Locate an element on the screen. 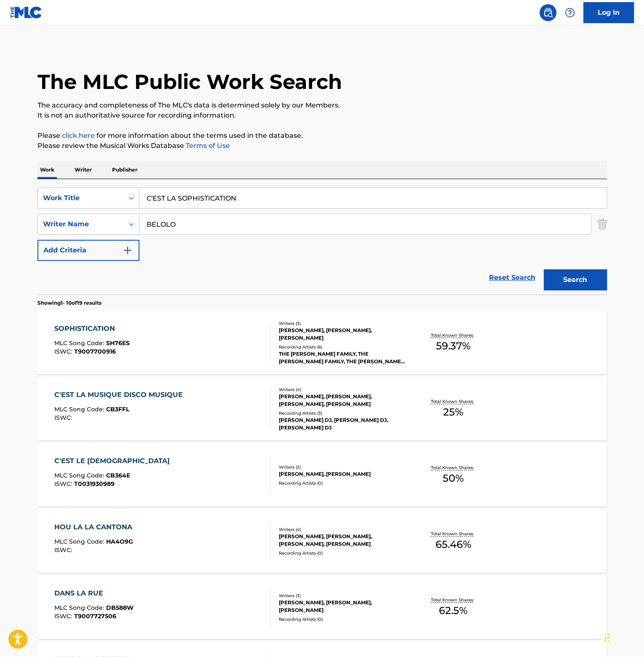 This screenshot has width=644, height=657. span: HA4O9G is located at coordinates (119, 541).